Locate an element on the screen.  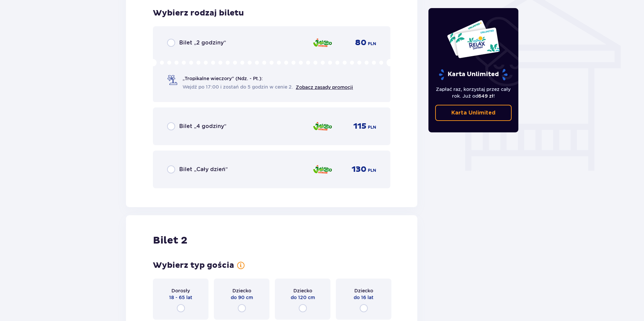
span: 649 zł is located at coordinates (486, 96).